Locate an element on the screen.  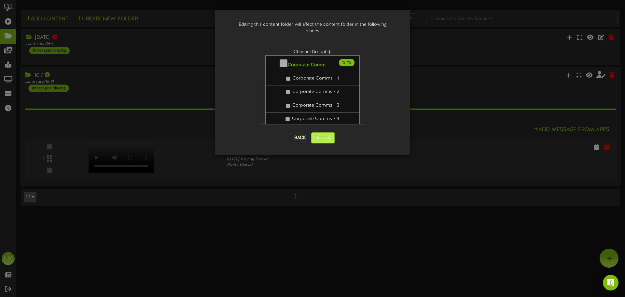
div: Editing this content folder will affect the content folder in the following places is located at coordinates (313, 28).